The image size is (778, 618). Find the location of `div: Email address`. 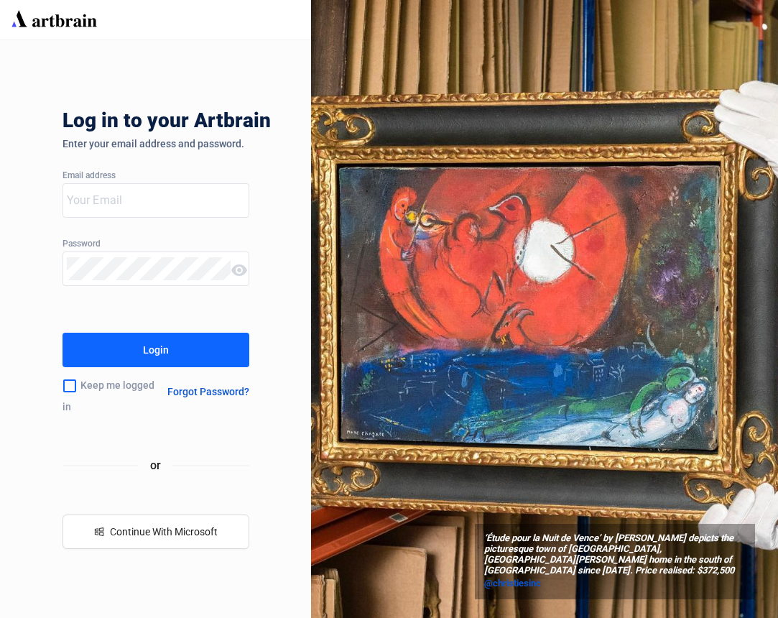

div: Email address is located at coordinates (156, 176).